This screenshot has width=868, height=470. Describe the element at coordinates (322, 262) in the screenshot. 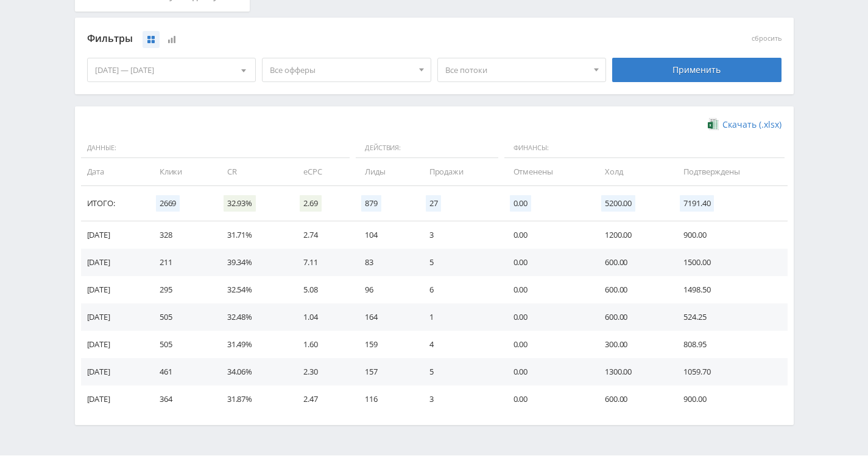

I see `td: 7.11` at that location.